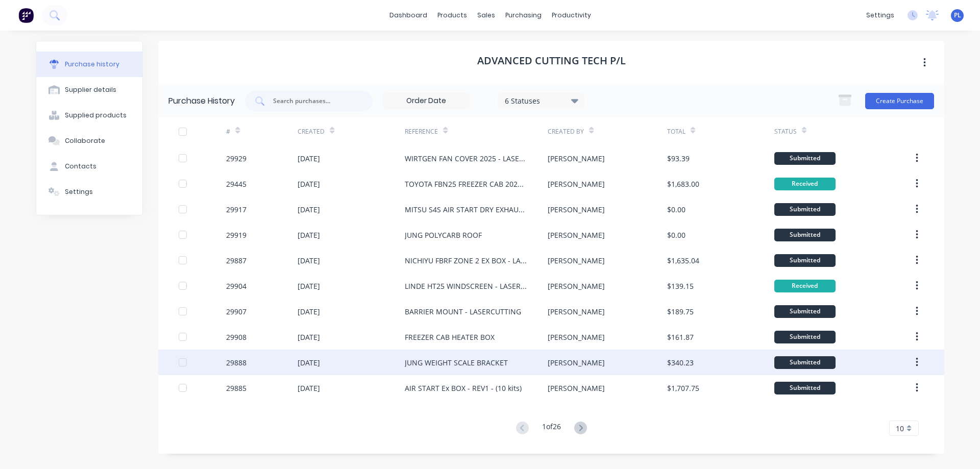  I want to click on div: $340.23, so click(680, 362).